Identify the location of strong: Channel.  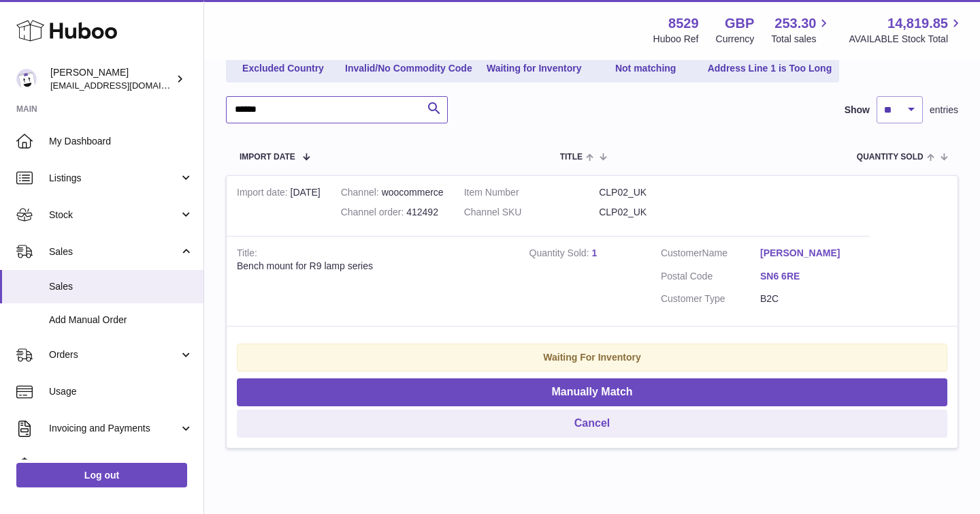
(362, 194).